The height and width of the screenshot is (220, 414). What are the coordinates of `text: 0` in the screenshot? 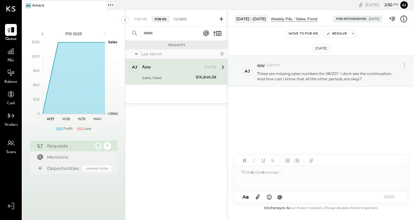 It's located at (38, 114).